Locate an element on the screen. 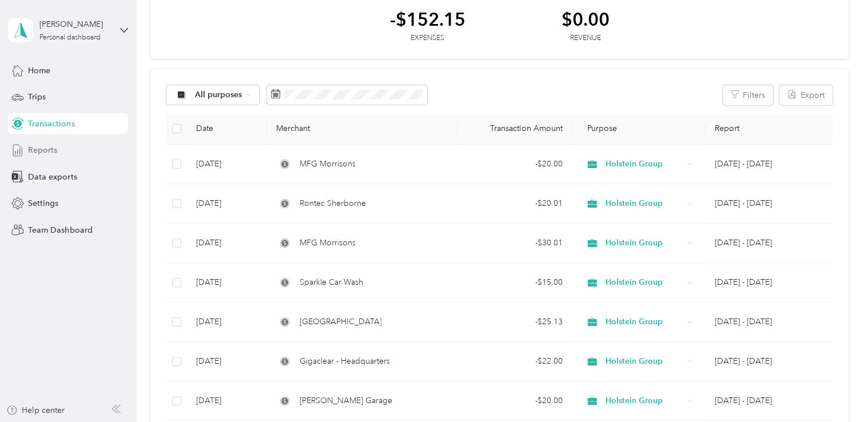 Image resolution: width=868 pixels, height=422 pixels. span: Home is located at coordinates (39, 70).